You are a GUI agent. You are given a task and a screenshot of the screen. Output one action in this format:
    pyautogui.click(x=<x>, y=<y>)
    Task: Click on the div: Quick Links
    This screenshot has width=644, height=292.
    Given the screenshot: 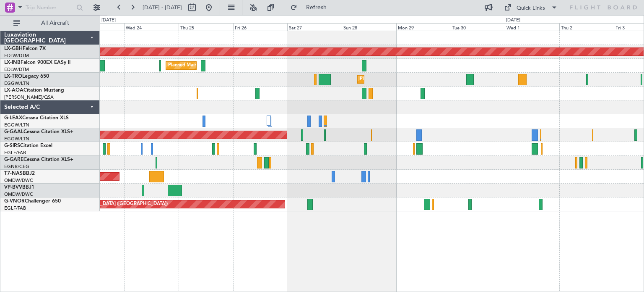 What is the action you would take?
    pyautogui.click(x=530, y=8)
    